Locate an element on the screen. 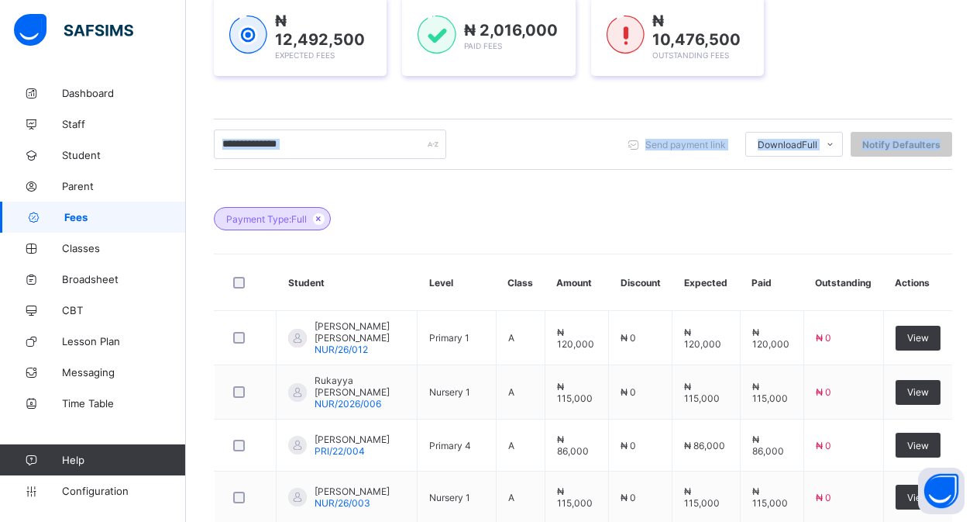 The image size is (980, 522). span: NUR/2026/006 is located at coordinates (348, 403).